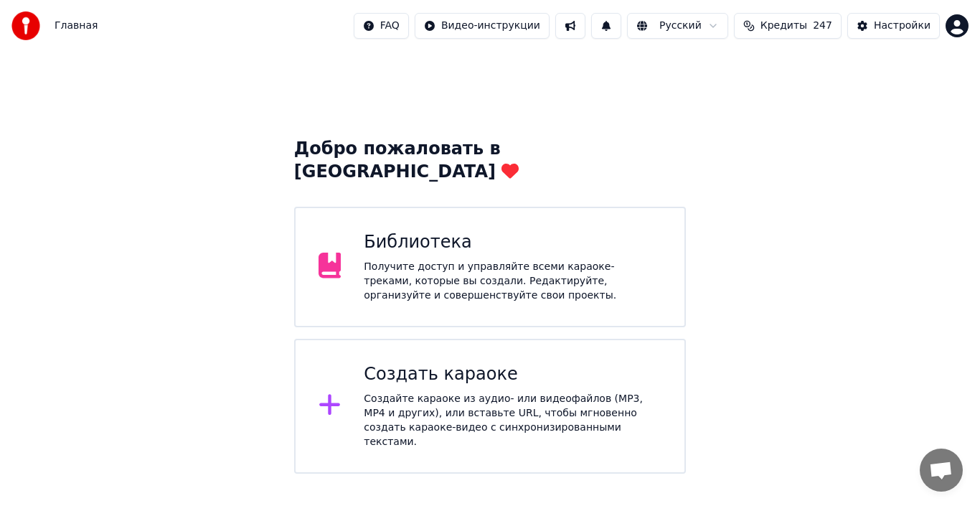 This screenshot has height=506, width=980. I want to click on span: Главная, so click(76, 26).